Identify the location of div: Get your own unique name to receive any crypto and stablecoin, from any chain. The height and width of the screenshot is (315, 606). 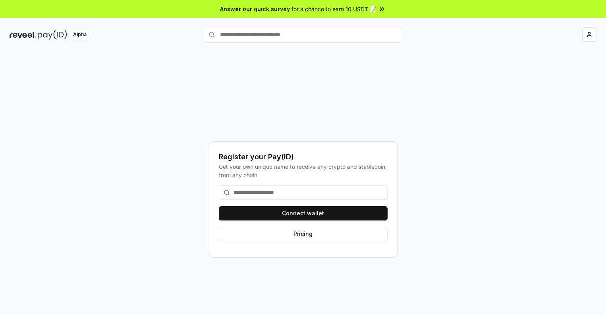
(303, 171).